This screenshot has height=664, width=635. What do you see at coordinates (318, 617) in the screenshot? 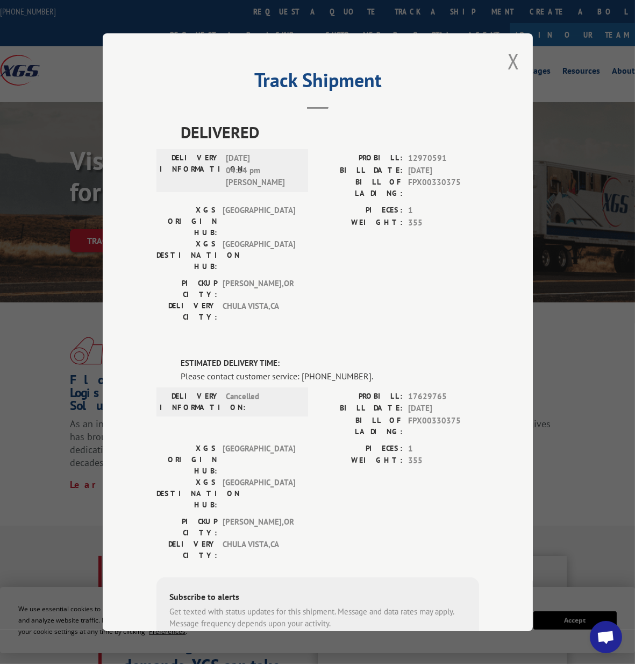
I see `div: Get texted with status updates for this shipment. Message and data rates may apply. Message frequ...` at bounding box center [318, 617].